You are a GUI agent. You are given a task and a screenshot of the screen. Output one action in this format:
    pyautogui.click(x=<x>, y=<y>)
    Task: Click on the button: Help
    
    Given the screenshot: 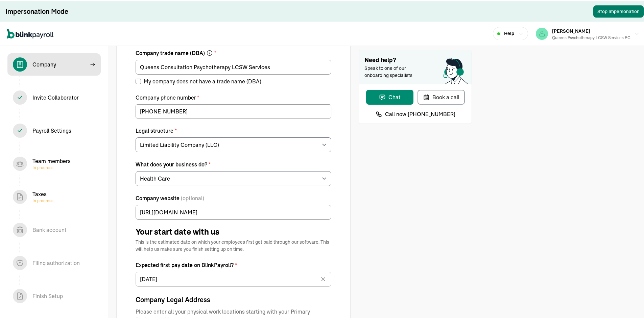 What is the action you would take?
    pyautogui.click(x=510, y=32)
    